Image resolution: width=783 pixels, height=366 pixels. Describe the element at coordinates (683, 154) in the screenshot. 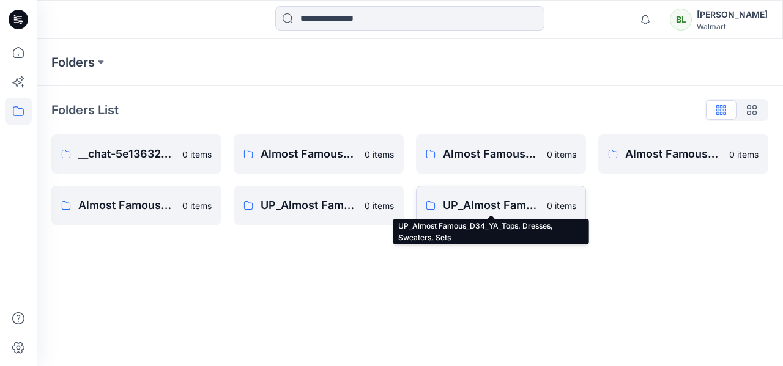

I see `a: Almost Famous_D34_Junior_Tops0 items` at that location.